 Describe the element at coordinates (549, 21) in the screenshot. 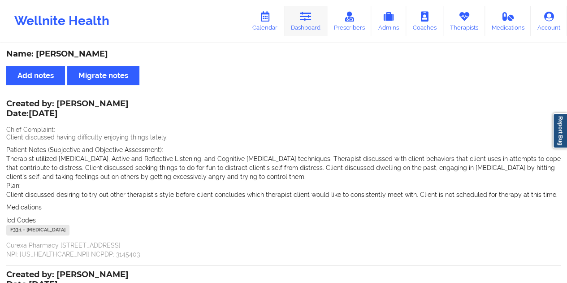

I see `a: Account` at that location.